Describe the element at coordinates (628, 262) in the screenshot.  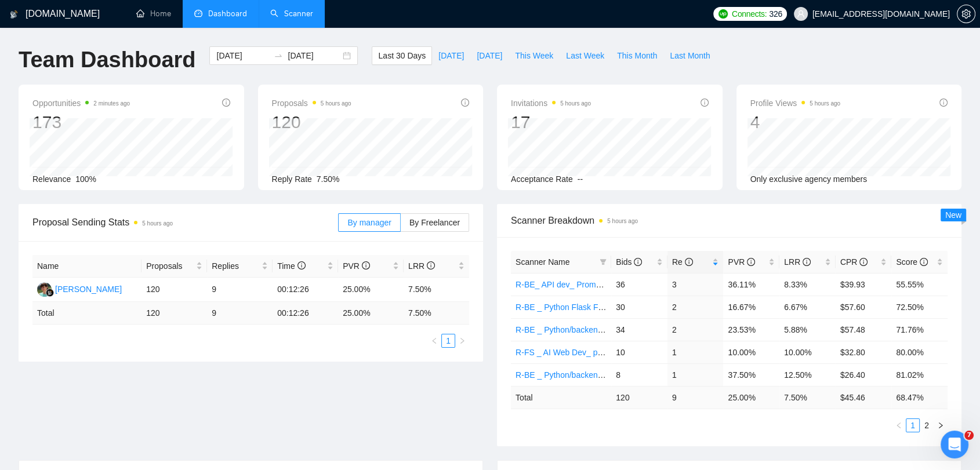
I see `span: Bids` at that location.